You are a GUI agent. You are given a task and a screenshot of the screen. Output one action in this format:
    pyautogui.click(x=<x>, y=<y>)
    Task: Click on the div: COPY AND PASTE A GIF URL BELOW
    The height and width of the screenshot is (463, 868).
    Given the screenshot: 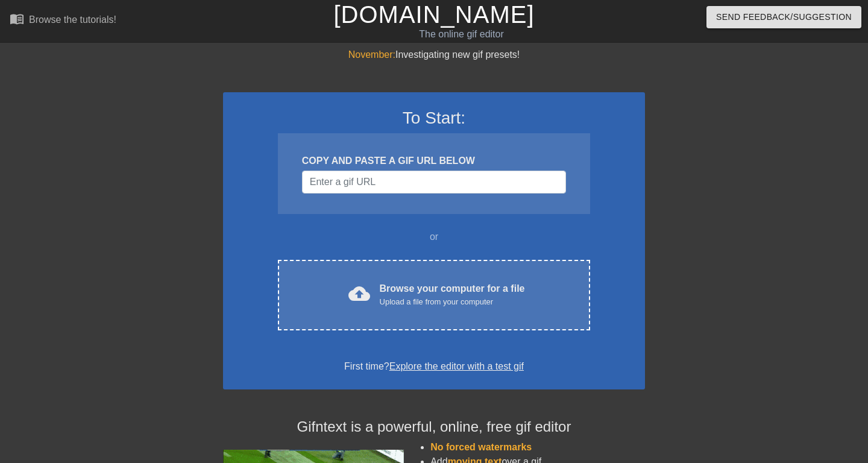 What is the action you would take?
    pyautogui.click(x=434, y=161)
    